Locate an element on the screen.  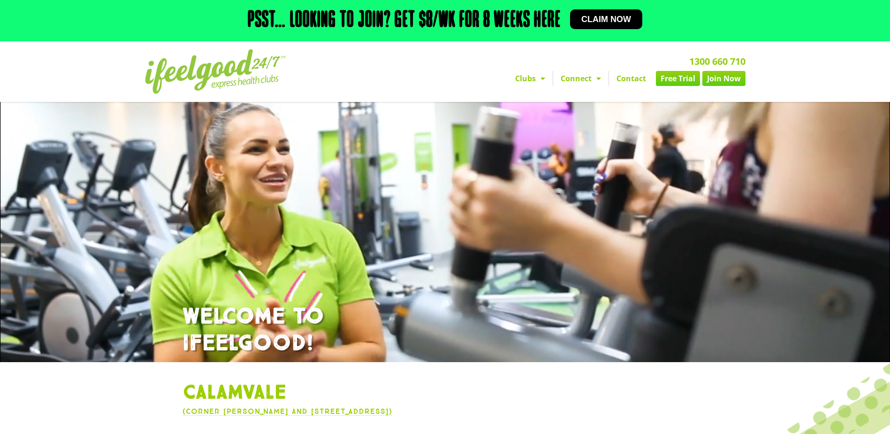
a: Join Now is located at coordinates (724, 78).